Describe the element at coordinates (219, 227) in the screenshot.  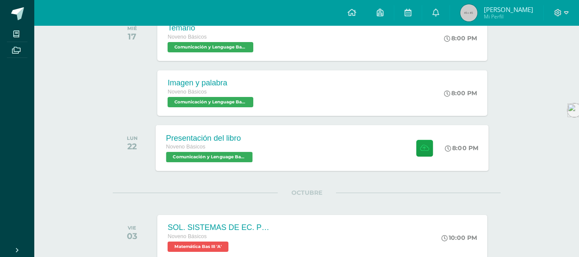
I see `div: SOL. SISTEMAS DE EC. POR EL MÉTODO DE MATRÍZ AUMENTADA.` at that location.